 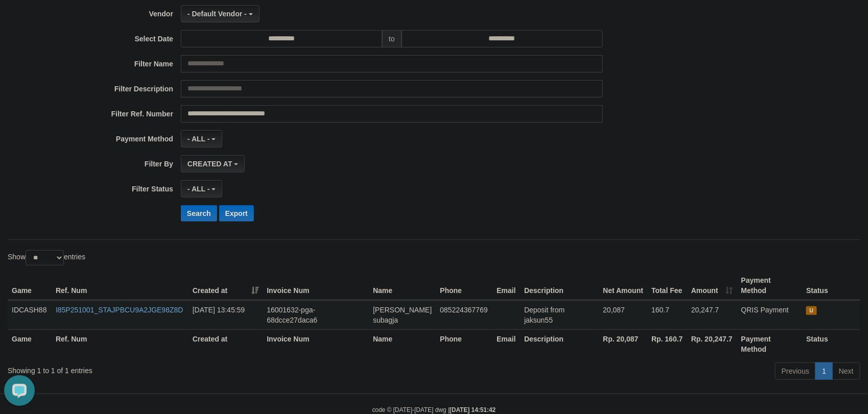 I want to click on span: to, so click(x=392, y=39).